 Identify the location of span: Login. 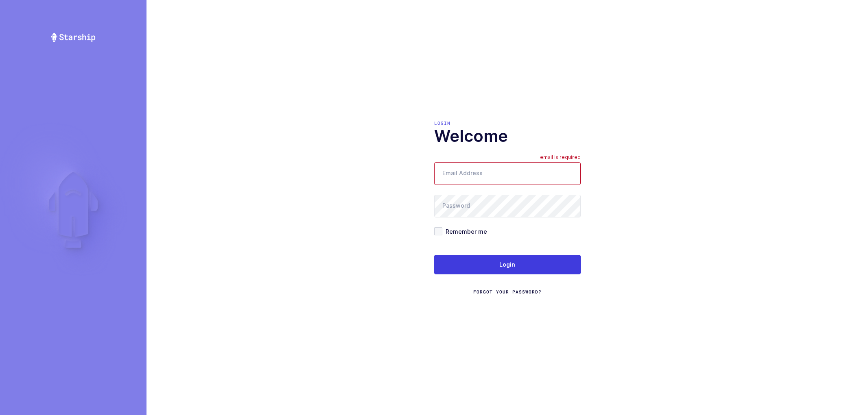
(507, 265).